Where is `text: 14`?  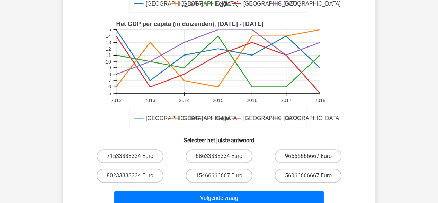 text: 14 is located at coordinates (108, 36).